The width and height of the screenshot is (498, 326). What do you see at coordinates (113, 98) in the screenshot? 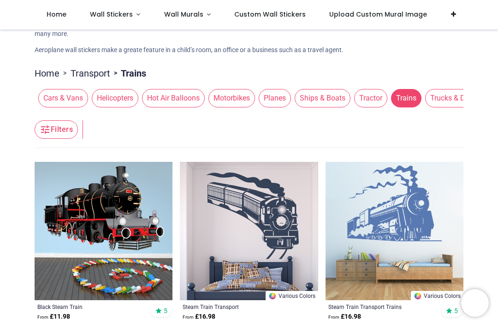
I see `button: Helicopters` at bounding box center [113, 98].